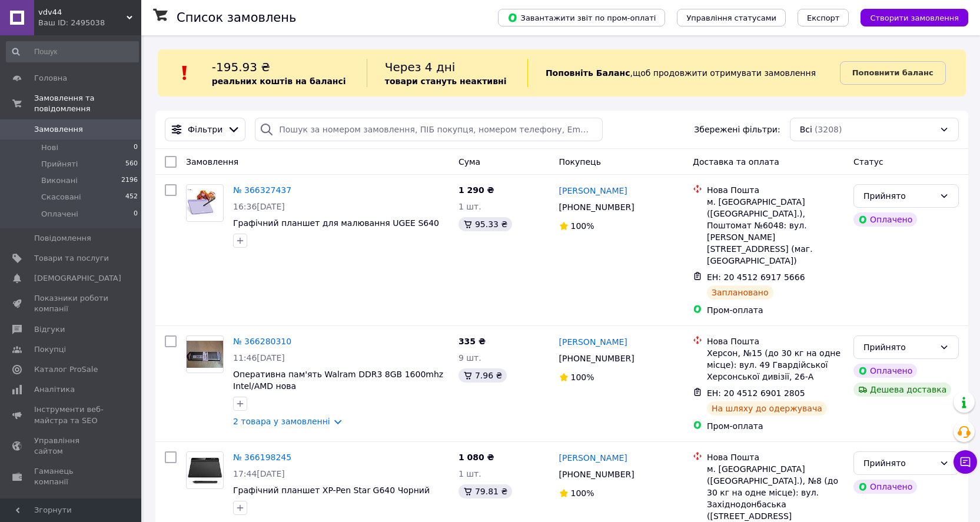  Describe the element at coordinates (49, 148) in the screenshot. I see `span: Нові` at that location.